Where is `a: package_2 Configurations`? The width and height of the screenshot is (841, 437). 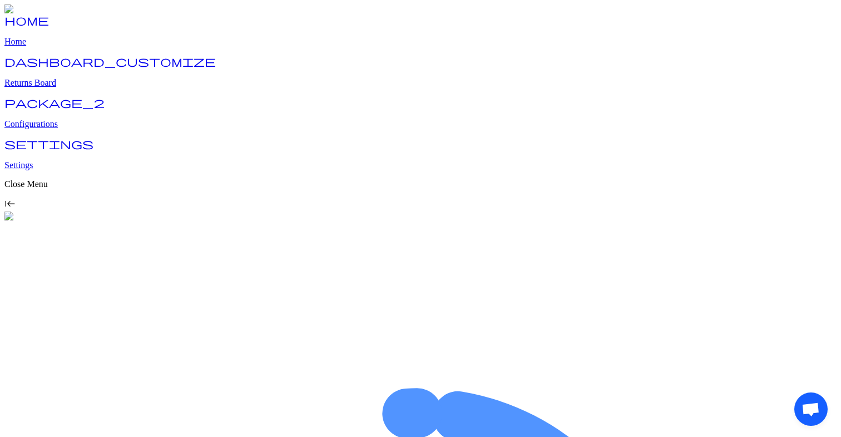 a: package_2 Configurations is located at coordinates (420, 115).